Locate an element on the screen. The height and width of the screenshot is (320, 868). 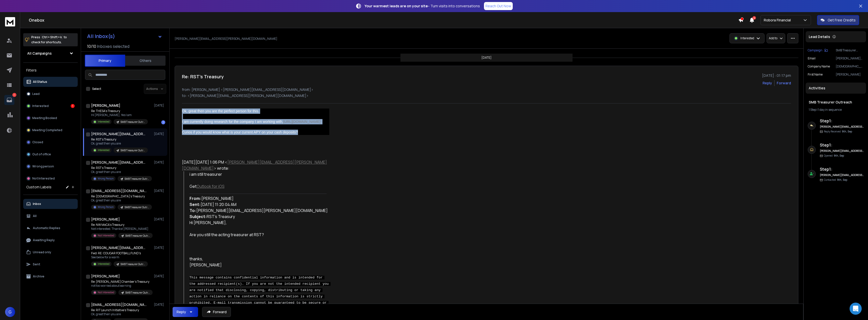
img: logo is located at coordinates (10, 22).